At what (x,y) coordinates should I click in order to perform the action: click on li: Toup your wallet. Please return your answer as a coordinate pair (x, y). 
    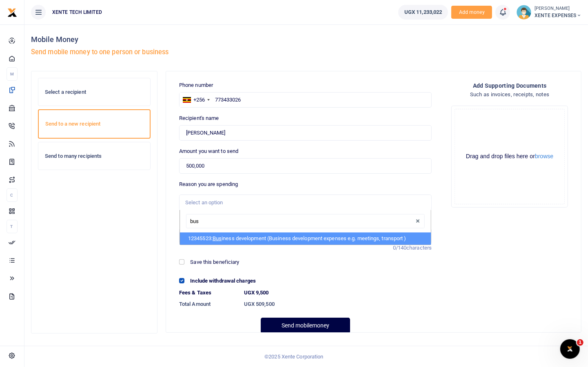
    Looking at the image, I should click on (472, 12).